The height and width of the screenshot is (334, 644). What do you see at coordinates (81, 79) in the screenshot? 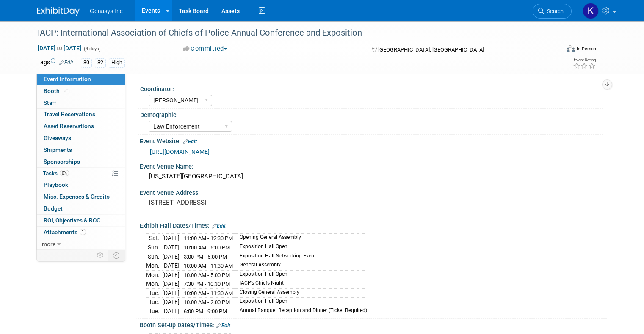
I see `a: Event Information` at bounding box center [81, 79].